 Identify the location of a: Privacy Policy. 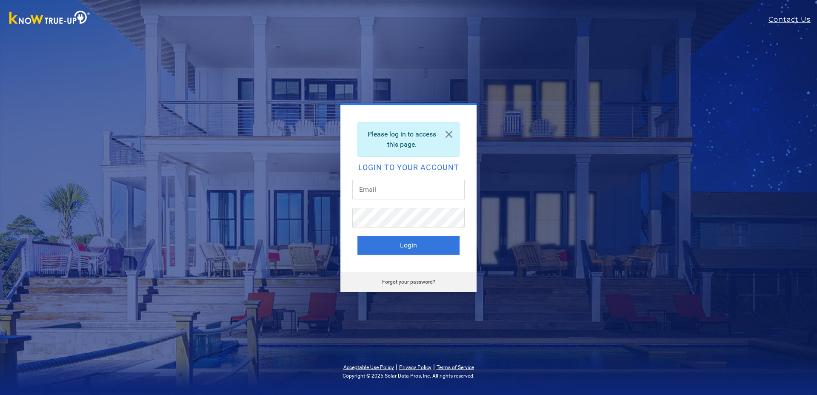
(415, 368).